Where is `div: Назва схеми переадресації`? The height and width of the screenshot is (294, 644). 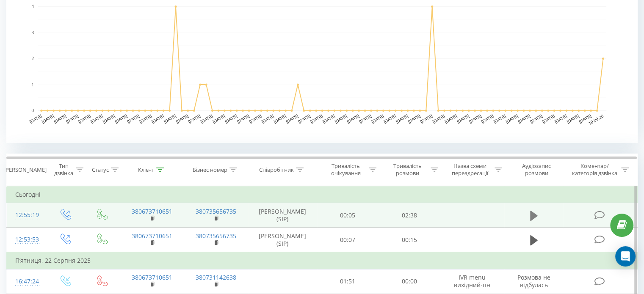 div: Назва схеми переадресації is located at coordinates (470, 169).